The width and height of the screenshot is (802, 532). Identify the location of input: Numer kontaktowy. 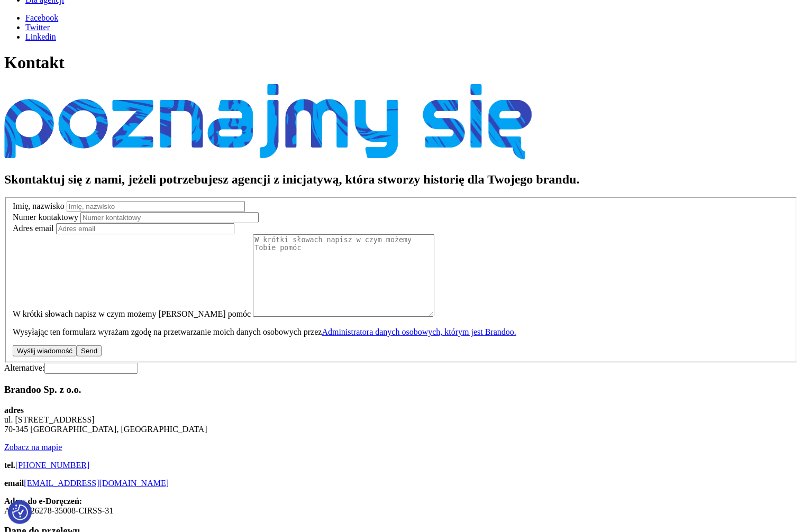
(169, 217).